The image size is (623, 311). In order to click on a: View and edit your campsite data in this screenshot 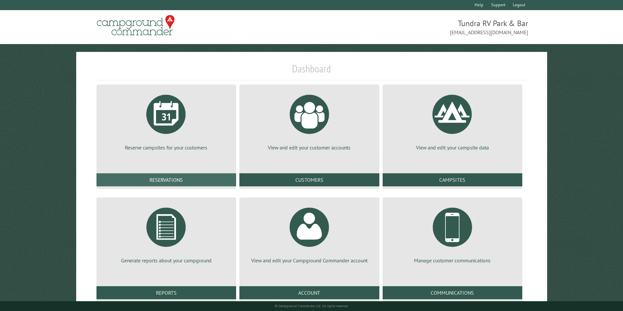, I will do `click(452, 121)`.